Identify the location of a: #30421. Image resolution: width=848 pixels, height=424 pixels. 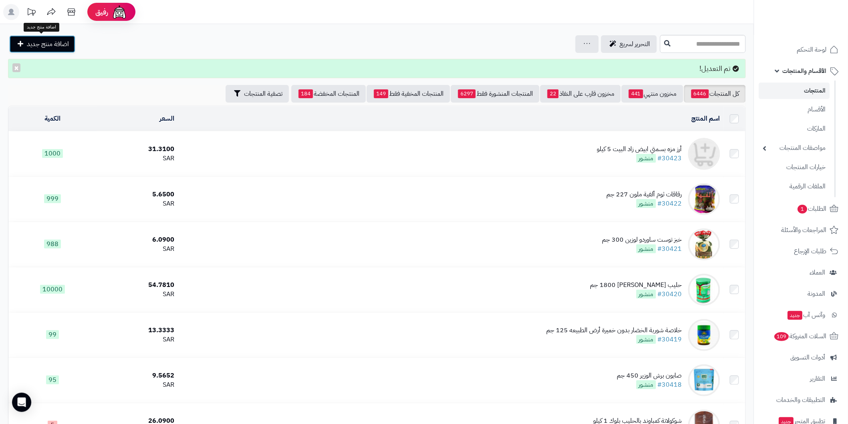
(669, 249).